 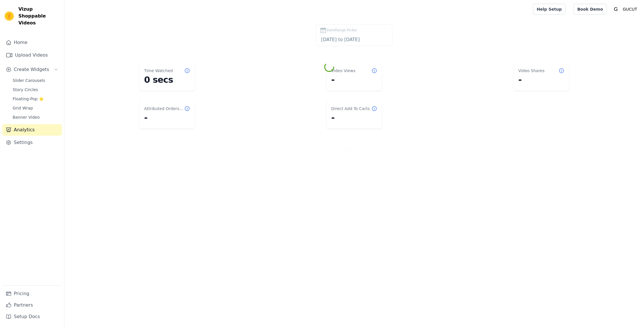 What do you see at coordinates (616, 9) in the screenshot?
I see `text: G` at bounding box center [616, 9].